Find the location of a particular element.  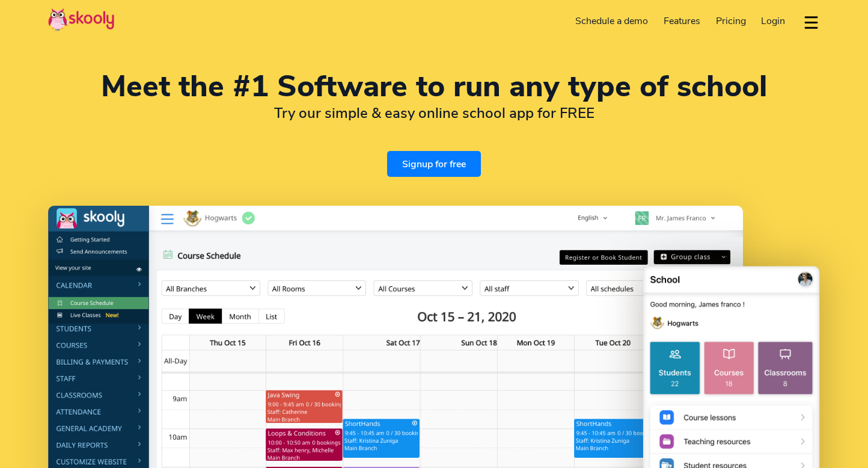

a: Features is located at coordinates (682, 21).